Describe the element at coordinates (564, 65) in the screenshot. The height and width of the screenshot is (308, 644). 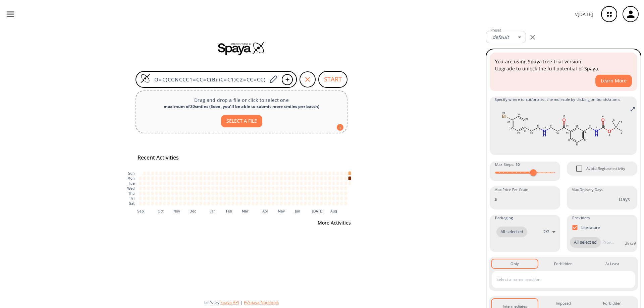
I see `p: You are using Spaya free trial version. Upgrade to unlock the full potential of Spaya.` at that location.